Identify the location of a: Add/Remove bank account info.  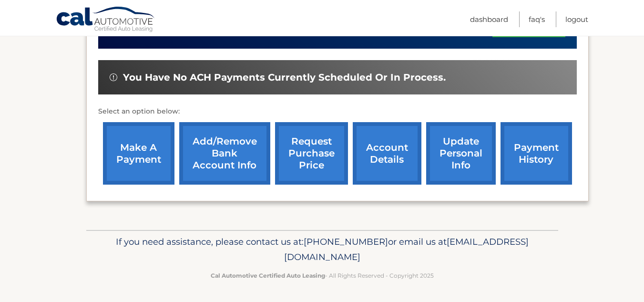
(225, 153).